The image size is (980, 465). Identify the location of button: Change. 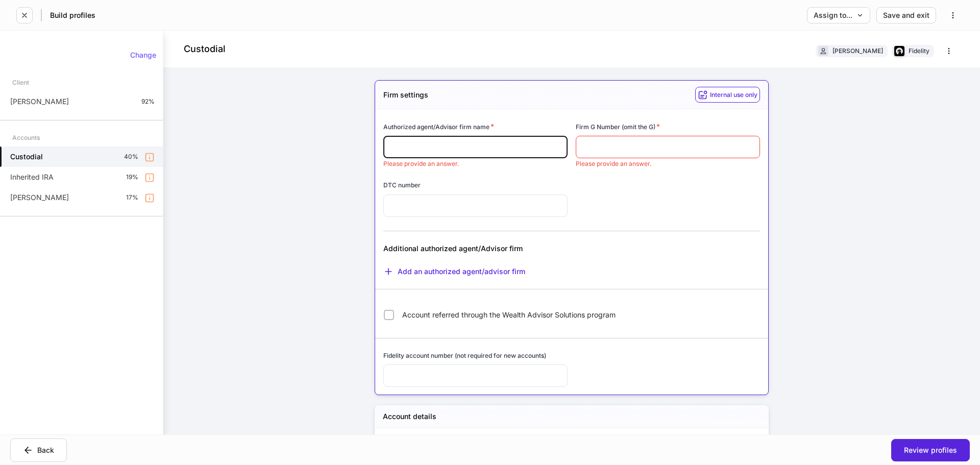
(143, 55).